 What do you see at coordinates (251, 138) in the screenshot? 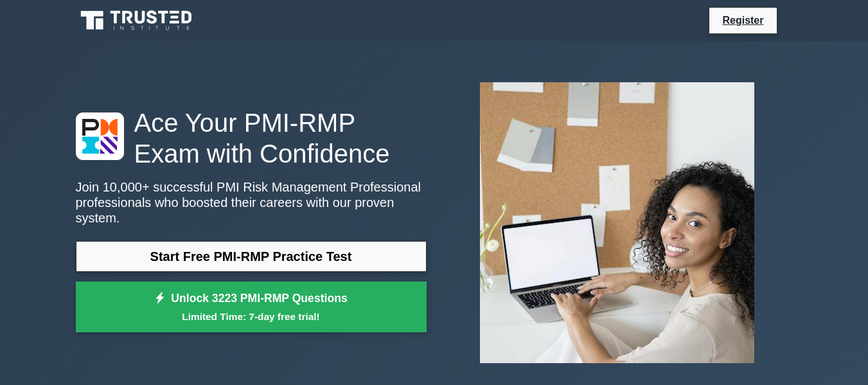
I see `h1: Ace Your PMI-RMP Exam with Confidence` at bounding box center [251, 138].